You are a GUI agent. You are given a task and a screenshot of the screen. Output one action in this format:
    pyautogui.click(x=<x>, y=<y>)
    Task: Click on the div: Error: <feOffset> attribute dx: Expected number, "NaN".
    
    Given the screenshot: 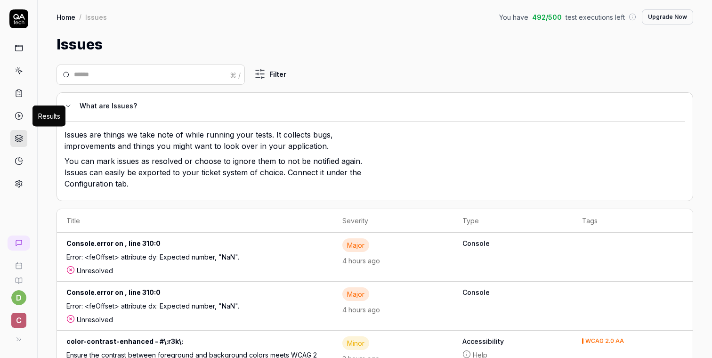 What is the action you would take?
    pyautogui.click(x=195, y=307)
    